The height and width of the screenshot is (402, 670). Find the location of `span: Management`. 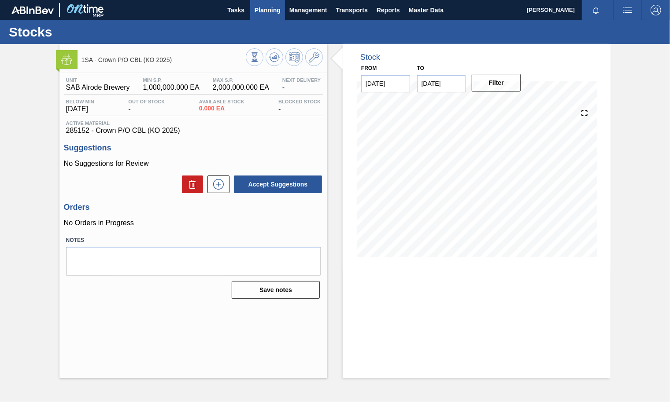

span: Management is located at coordinates (308, 10).